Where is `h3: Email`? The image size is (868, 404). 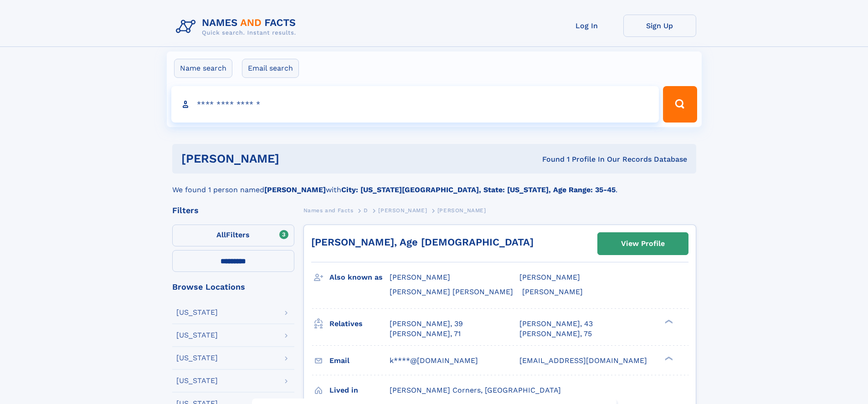 h3: Email is located at coordinates (359, 361).